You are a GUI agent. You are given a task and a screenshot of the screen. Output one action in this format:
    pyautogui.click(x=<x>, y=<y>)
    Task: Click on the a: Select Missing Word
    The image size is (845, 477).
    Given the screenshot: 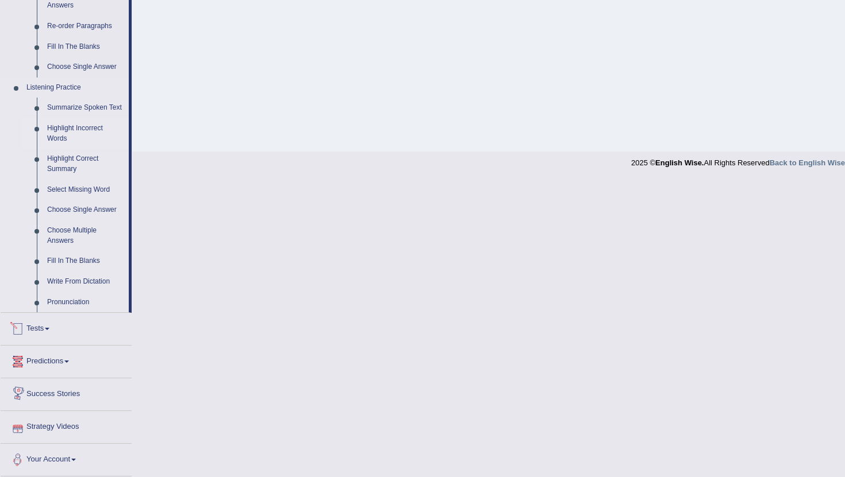 What is the action you would take?
    pyautogui.click(x=85, y=190)
    